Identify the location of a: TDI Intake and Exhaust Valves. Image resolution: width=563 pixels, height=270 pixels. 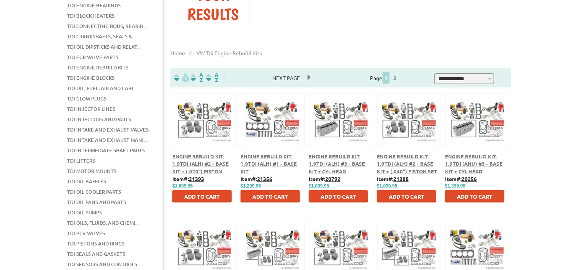
(108, 129).